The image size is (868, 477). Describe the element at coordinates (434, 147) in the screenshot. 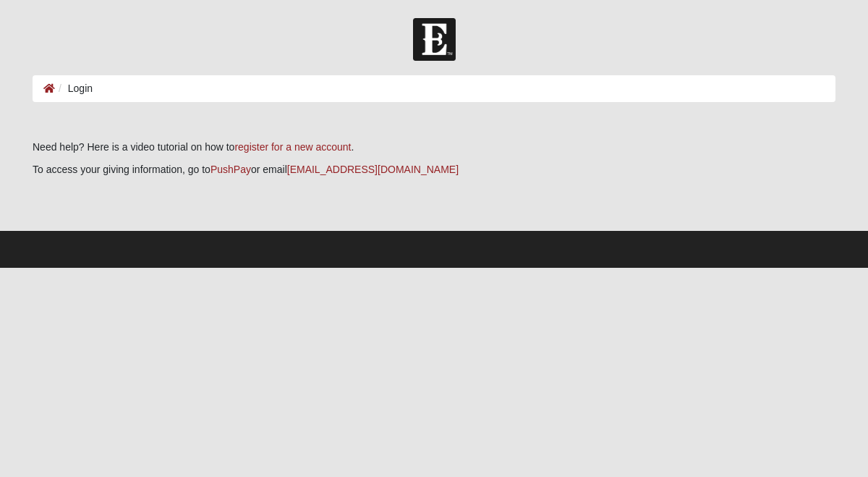

I see `p: Need help? Here is a video tutorial on how to .` at that location.